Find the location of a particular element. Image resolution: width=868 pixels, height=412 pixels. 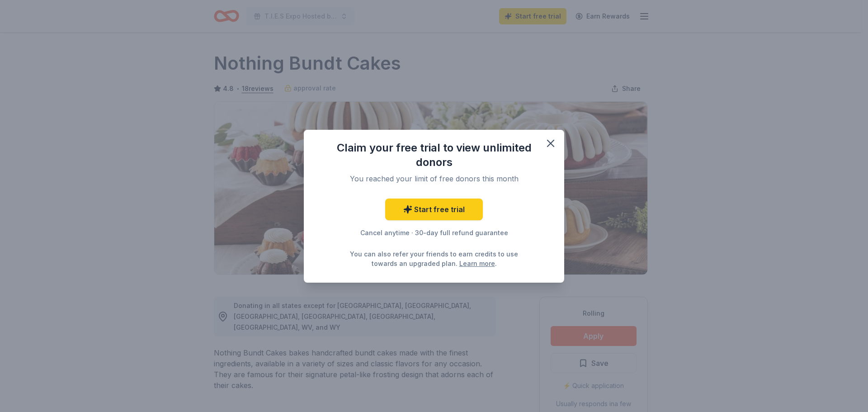

div: Claim your free trial to view unlimited donors is located at coordinates (434, 155).